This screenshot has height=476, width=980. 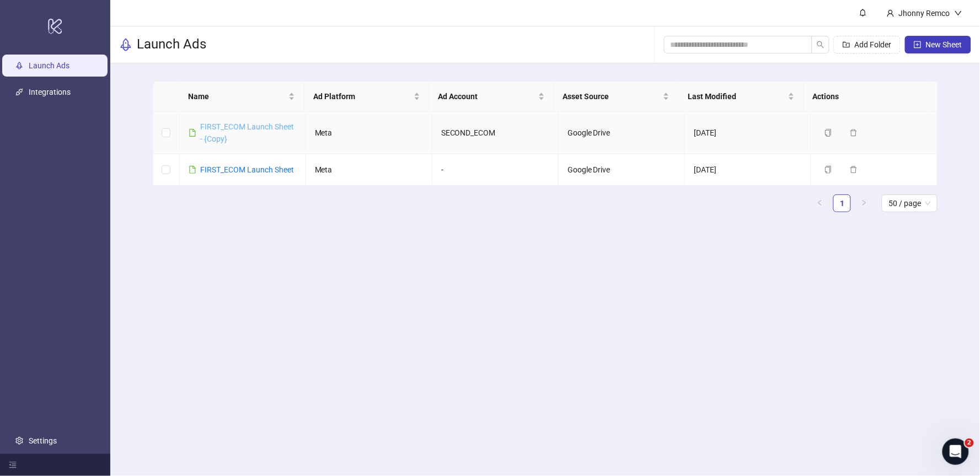 What do you see at coordinates (944, 44) in the screenshot?
I see `span: New Sheet` at bounding box center [944, 44].